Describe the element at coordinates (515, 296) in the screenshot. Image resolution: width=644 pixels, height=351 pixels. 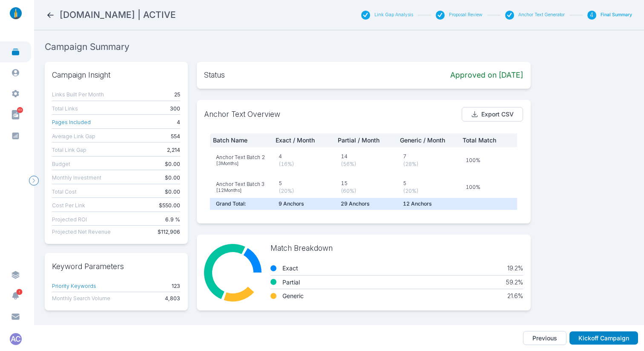
I see `p: 21.6 %` at that location.